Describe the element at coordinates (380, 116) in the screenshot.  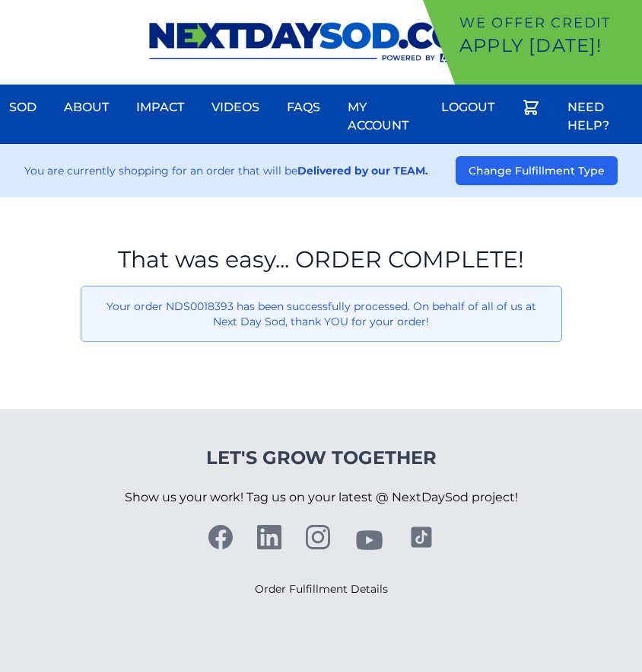
I see `a: My Account` at that location.